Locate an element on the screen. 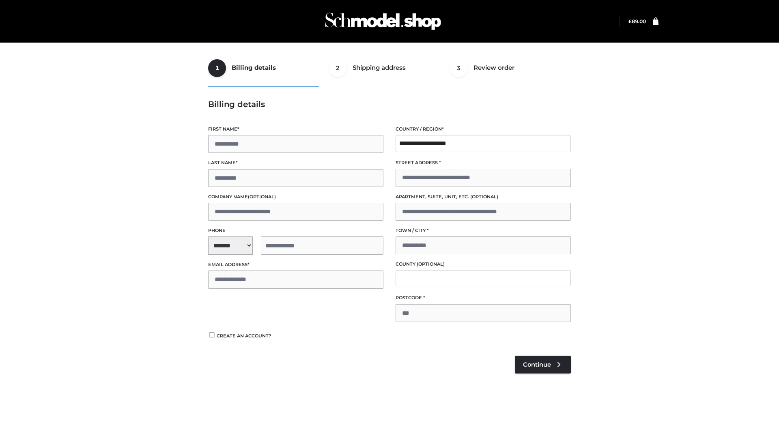 The width and height of the screenshot is (779, 438). span: Continue is located at coordinates (537, 365).